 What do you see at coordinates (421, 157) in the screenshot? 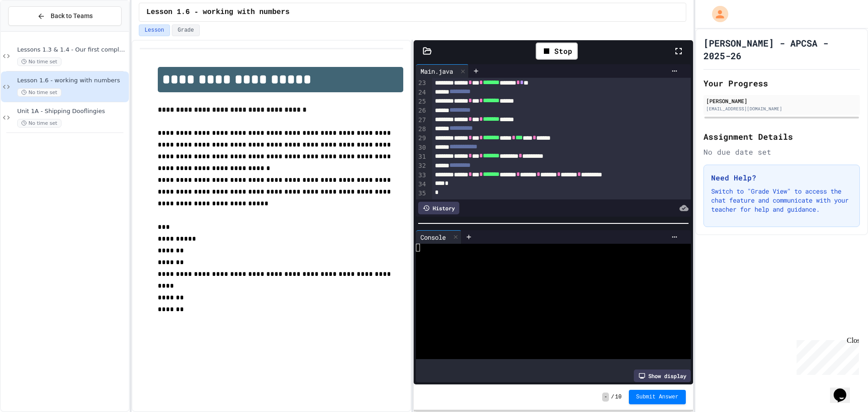
I see `div: 31` at bounding box center [421, 157].